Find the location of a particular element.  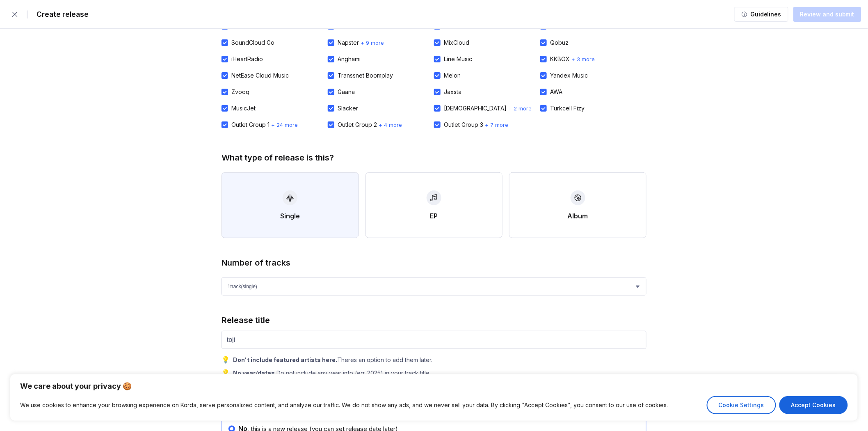

div: MusicJet is located at coordinates (243, 109).